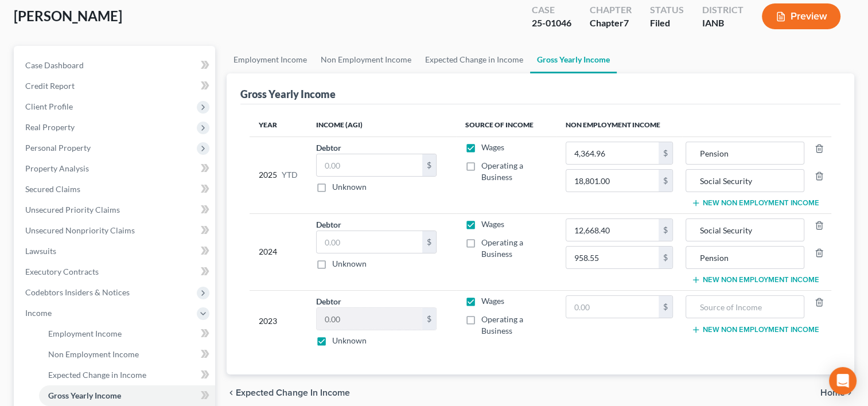  What do you see at coordinates (666, 23) in the screenshot?
I see `div: Filed` at bounding box center [666, 23].